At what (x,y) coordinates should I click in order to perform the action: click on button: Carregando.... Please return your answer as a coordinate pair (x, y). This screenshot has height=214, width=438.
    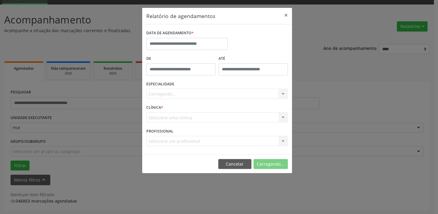
    Looking at the image, I should click on (270, 164).